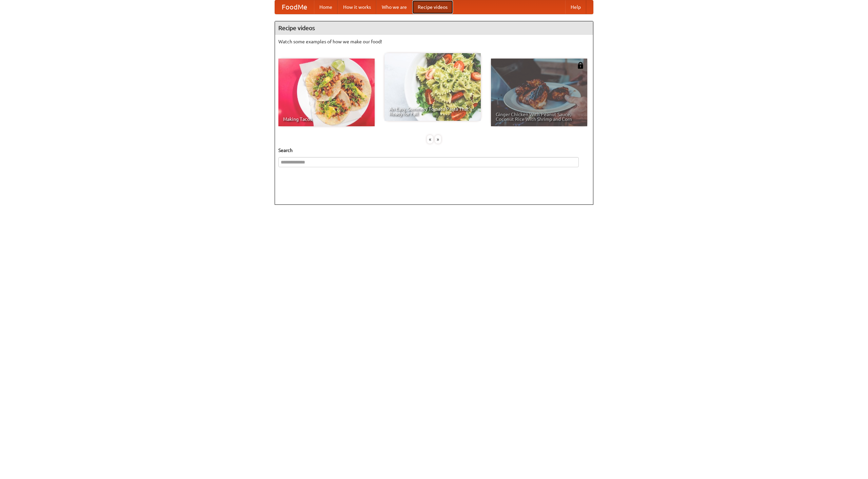  Describe the element at coordinates (575, 7) in the screenshot. I see `a: Help` at that location.